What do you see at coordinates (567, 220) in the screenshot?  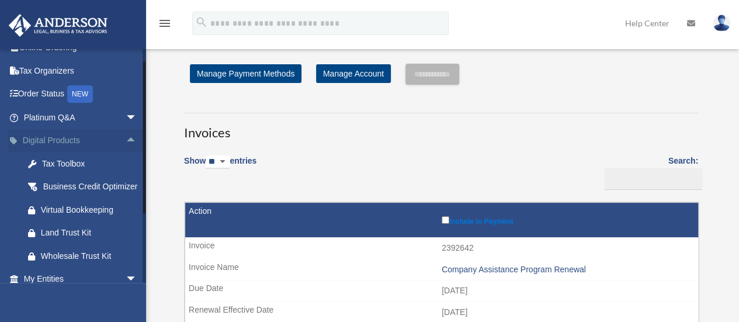 I see `label: Include in Payment` at bounding box center [567, 220].